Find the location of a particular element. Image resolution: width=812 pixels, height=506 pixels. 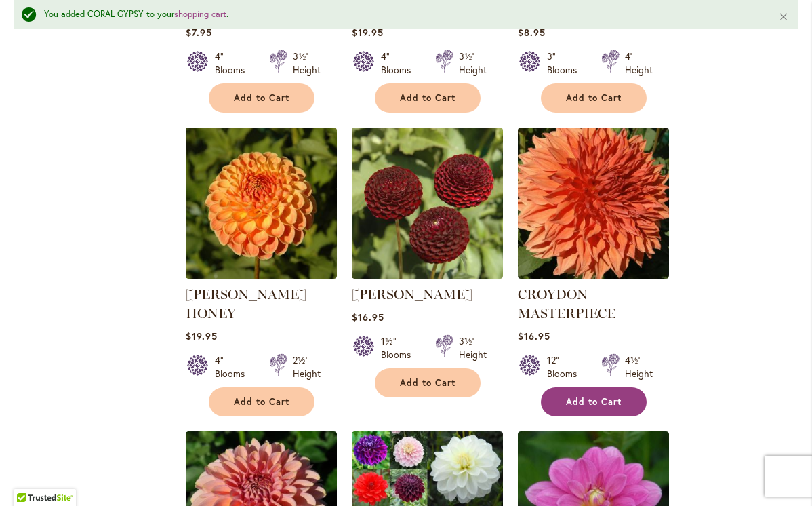

img: CROSSFIELD EBONY is located at coordinates (427, 203).